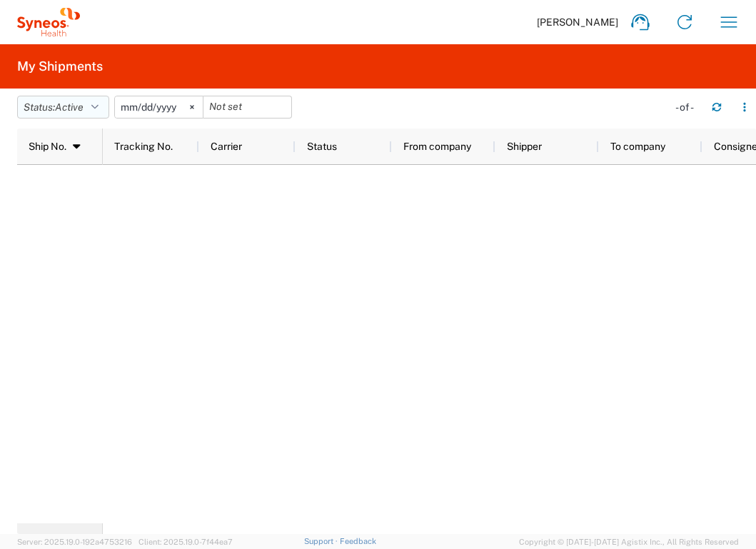 This screenshot has width=756, height=549. What do you see at coordinates (358, 541) in the screenshot?
I see `a: Feedback` at bounding box center [358, 541].